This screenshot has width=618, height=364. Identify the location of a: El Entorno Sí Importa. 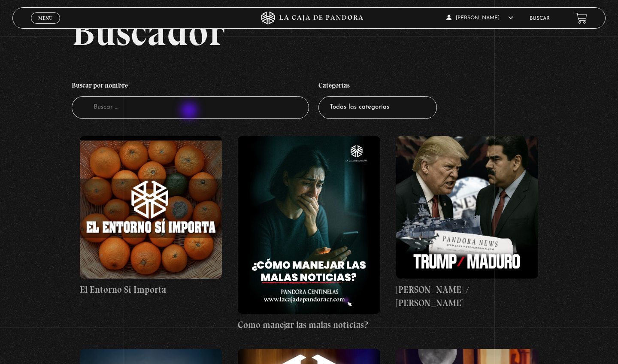
(151, 216).